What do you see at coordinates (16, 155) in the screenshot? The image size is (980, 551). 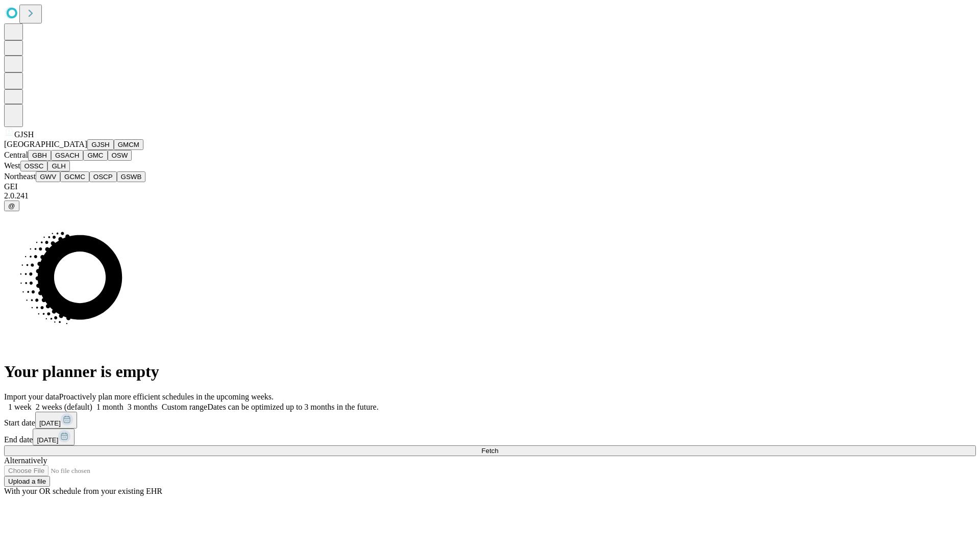 I see `span: Central` at bounding box center [16, 155].